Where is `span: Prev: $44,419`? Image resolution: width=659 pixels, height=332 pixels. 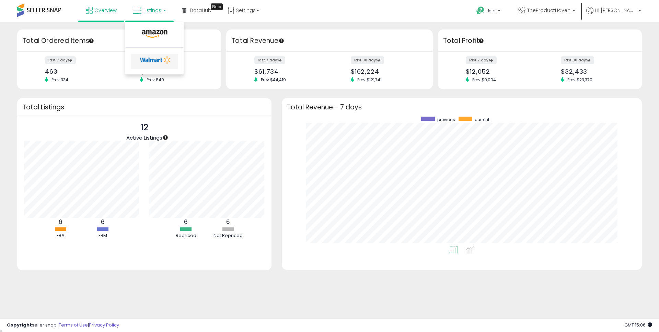 span: Prev: $44,419 is located at coordinates (273, 80).